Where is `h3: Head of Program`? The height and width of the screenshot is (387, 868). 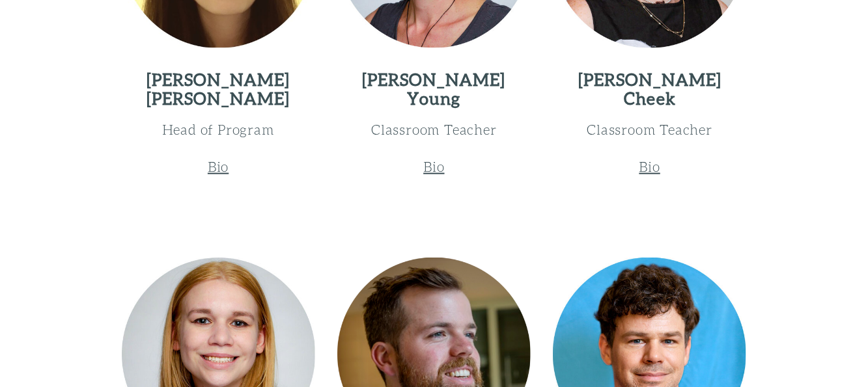 h3: Head of Program is located at coordinates (218, 129).